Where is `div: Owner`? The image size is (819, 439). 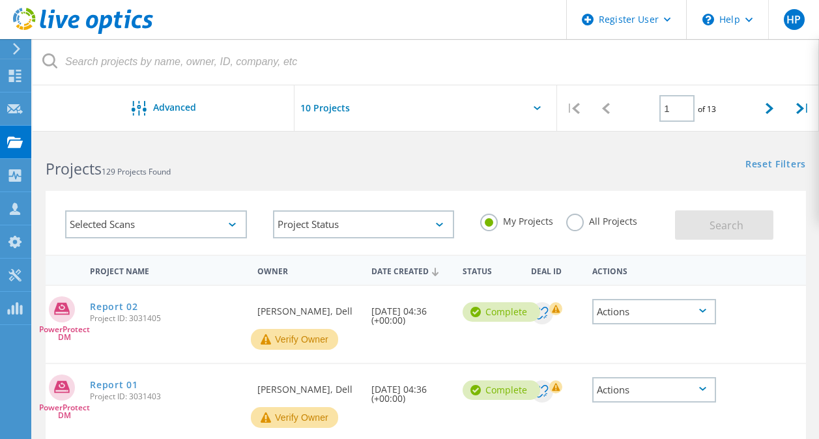 div: Owner is located at coordinates (308, 270).